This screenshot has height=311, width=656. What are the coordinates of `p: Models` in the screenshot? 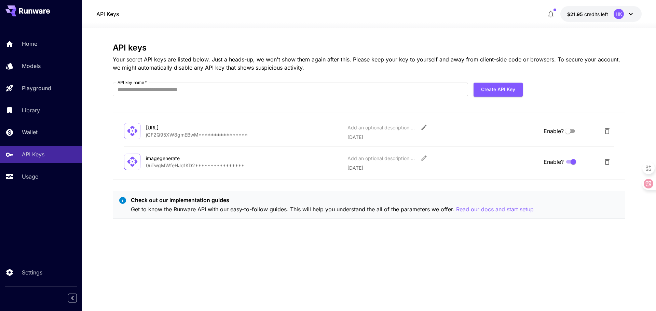 It's located at (31, 66).